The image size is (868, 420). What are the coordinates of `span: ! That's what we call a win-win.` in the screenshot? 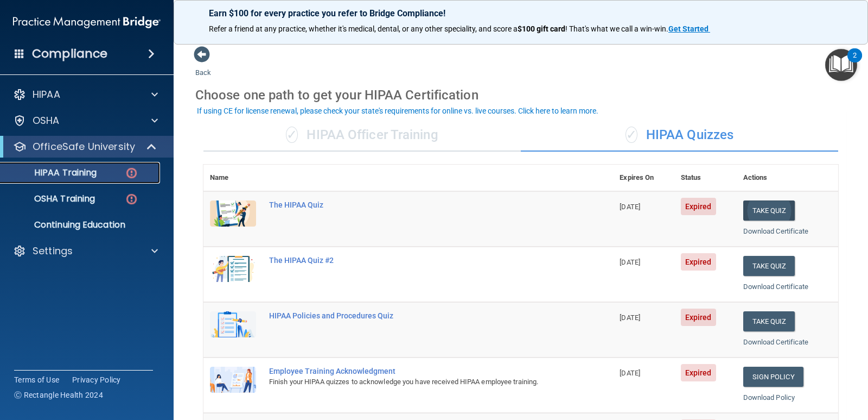 It's located at (617, 29).